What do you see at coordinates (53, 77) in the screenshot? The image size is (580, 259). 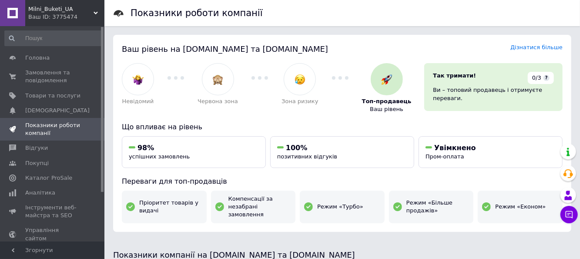 I see `span: Замовлення та повідомлення` at bounding box center [53, 77].